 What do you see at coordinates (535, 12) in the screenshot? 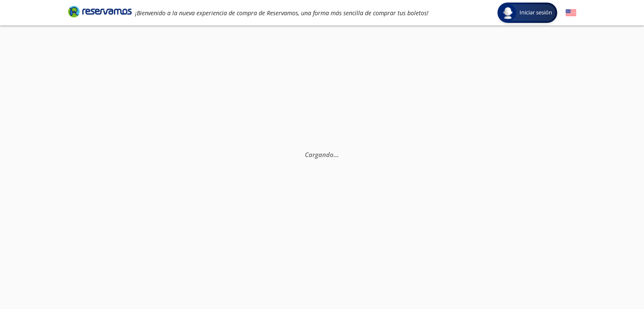
I see `span: Iniciar sesión` at bounding box center [535, 12].